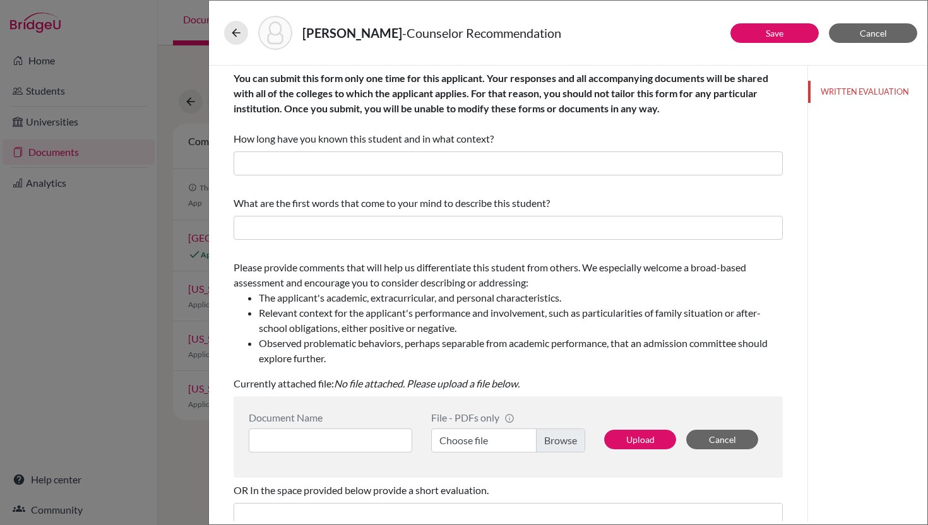 The height and width of the screenshot is (525, 928). Describe the element at coordinates (482, 33) in the screenshot. I see `span: - Counselor Recommendation` at that location.